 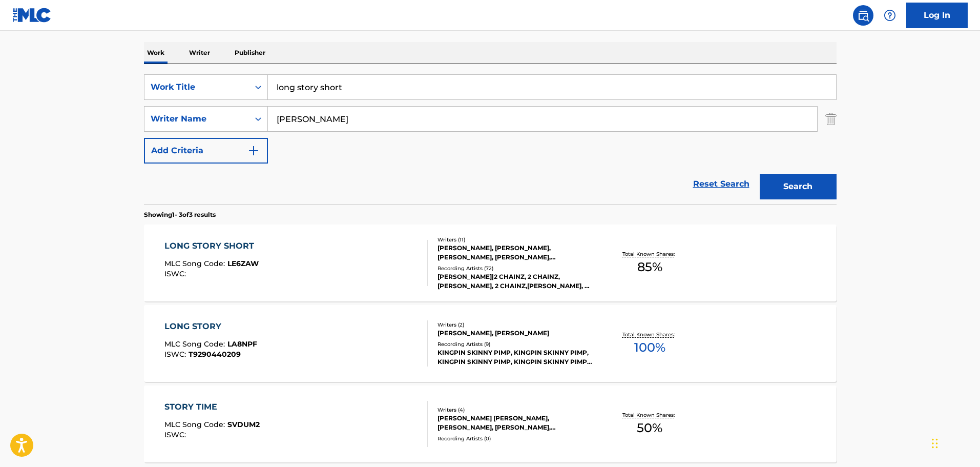 I want to click on span: LA8NPF, so click(x=242, y=344).